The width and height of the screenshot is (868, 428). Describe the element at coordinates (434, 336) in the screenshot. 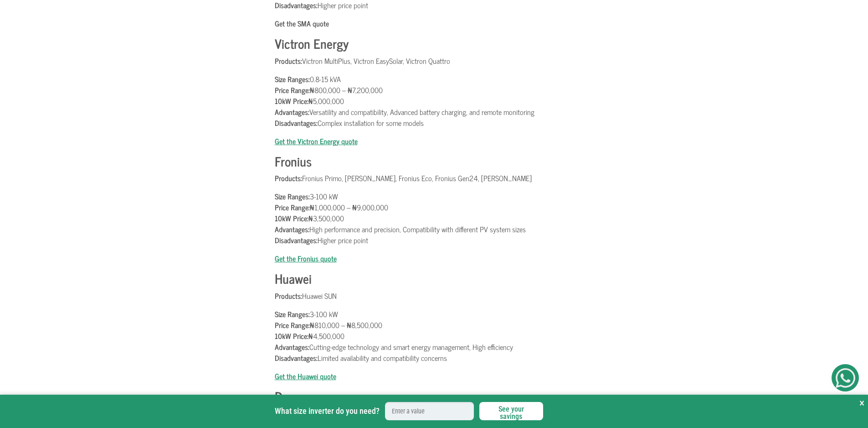

I see `p: 3-100 kW ₦810,000 – ₦8,500,000 ₦4,500,000 Cutting-edge technology and smart energy management, Hi...` at that location.